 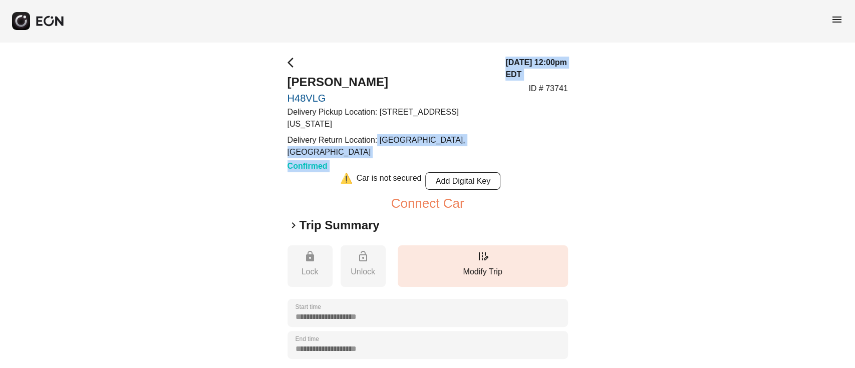 What do you see at coordinates (391, 166) in the screenshot?
I see `h3: Confirmed` at bounding box center [391, 166].